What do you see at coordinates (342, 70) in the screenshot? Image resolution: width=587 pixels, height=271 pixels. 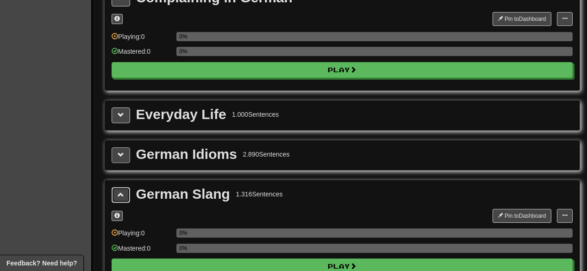 I see `button: Play` at bounding box center [342, 70].